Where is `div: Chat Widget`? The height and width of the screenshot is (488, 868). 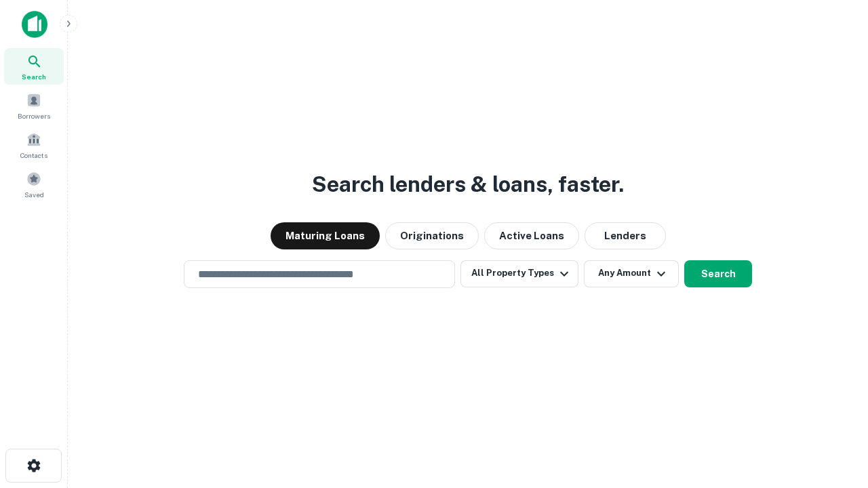
div: Chat Widget is located at coordinates (834, 412).